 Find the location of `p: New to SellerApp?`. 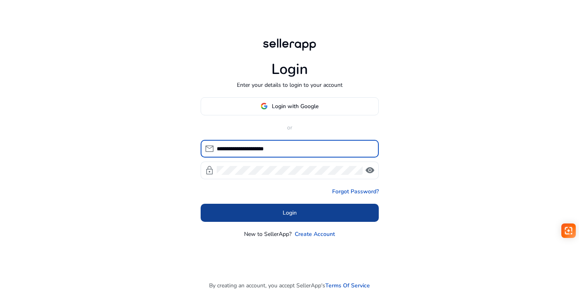

p: New to SellerApp? is located at coordinates (268, 234).